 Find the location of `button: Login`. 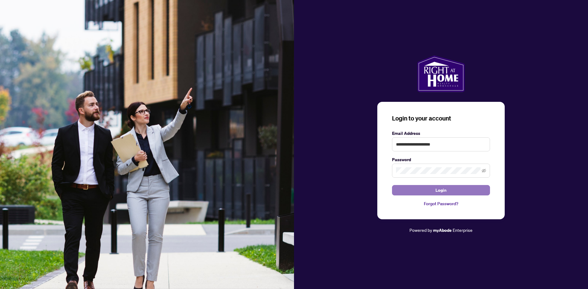

button: Login is located at coordinates (441, 190).